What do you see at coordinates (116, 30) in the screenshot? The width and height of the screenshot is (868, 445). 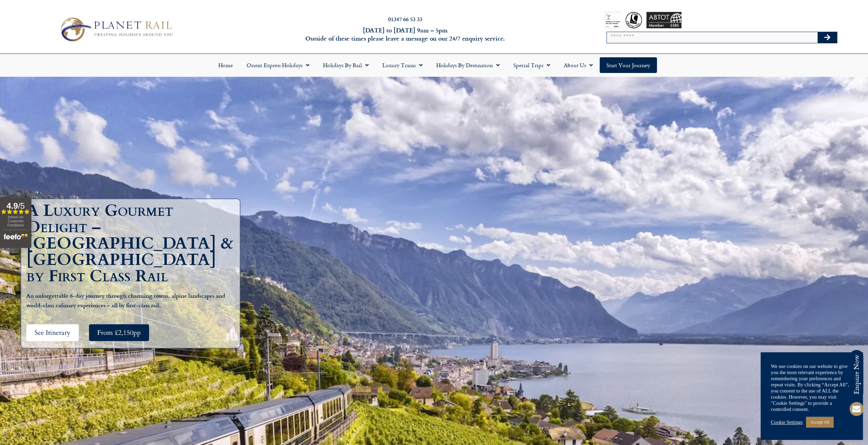 I see `img: Planet Rail Train Holidays Logo` at bounding box center [116, 30].